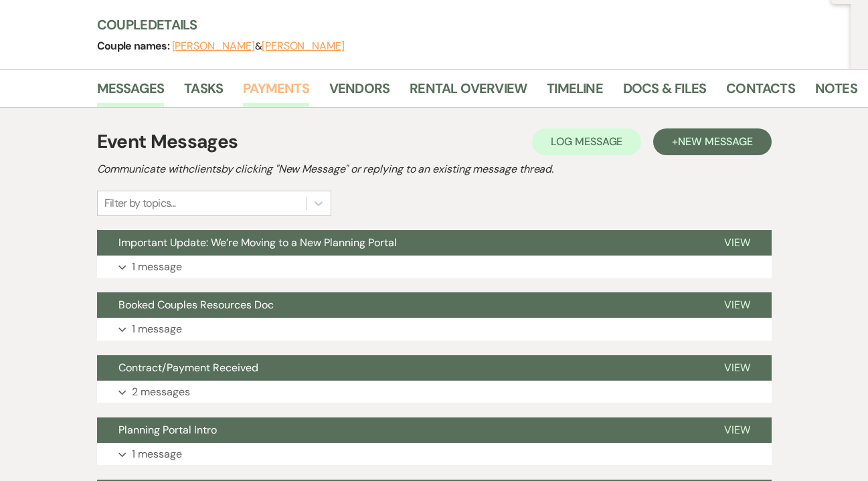  What do you see at coordinates (586, 142) in the screenshot?
I see `button: Log Message` at bounding box center [586, 142].